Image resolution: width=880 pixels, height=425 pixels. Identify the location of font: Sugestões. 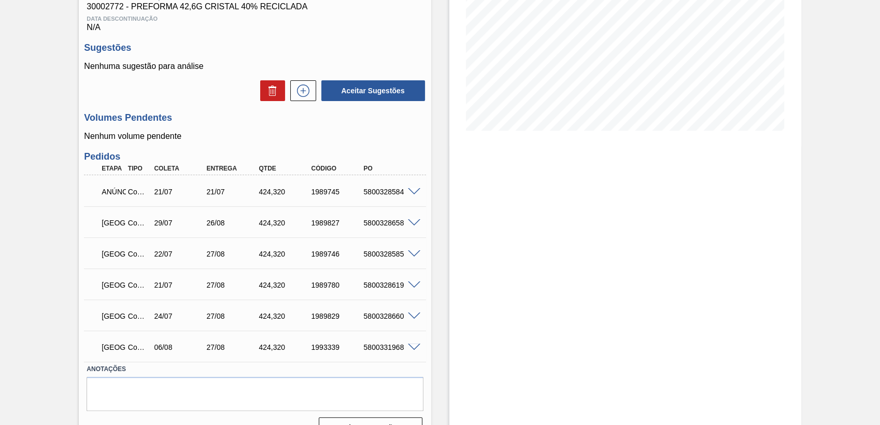
(107, 48).